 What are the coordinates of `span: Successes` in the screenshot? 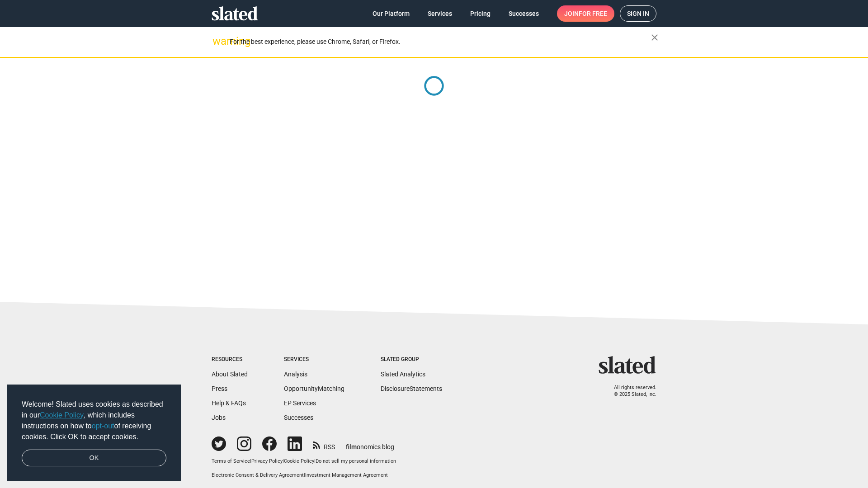 It's located at (524, 14).